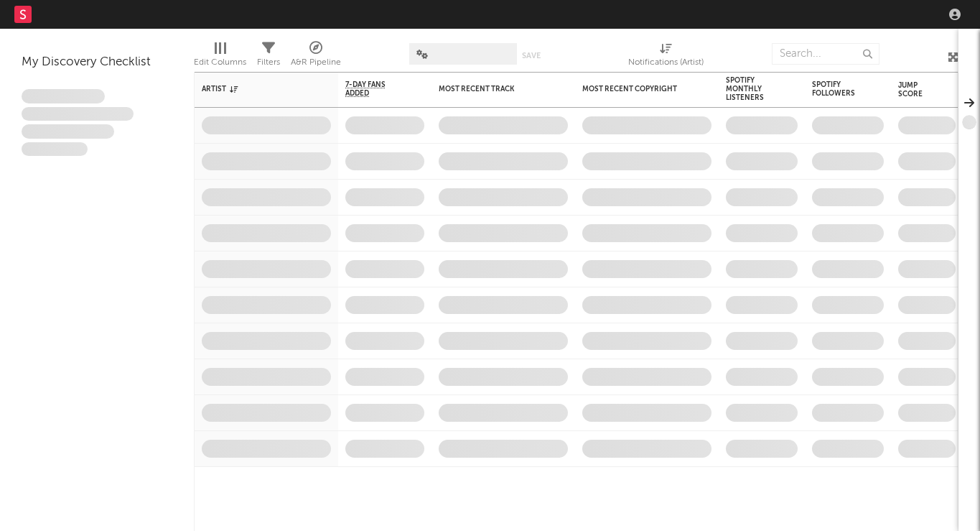 Image resolution: width=980 pixels, height=531 pixels. Describe the element at coordinates (97, 62) in the screenshot. I see `div: My Discovery Checklist` at that location.